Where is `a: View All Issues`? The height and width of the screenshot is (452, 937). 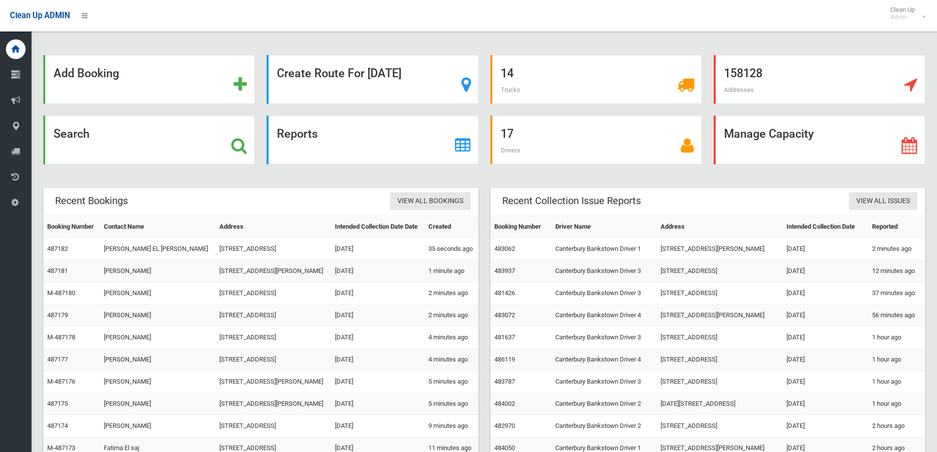 a: View All Issues is located at coordinates (883, 201).